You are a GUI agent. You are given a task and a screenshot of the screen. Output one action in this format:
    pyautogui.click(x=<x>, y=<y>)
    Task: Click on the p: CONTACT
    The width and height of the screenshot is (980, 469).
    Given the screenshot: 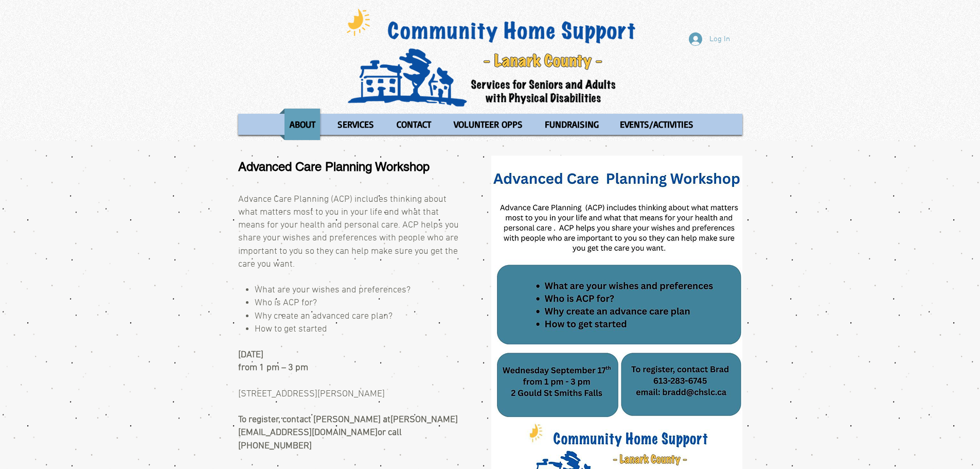 What is the action you would take?
    pyautogui.click(x=413, y=124)
    